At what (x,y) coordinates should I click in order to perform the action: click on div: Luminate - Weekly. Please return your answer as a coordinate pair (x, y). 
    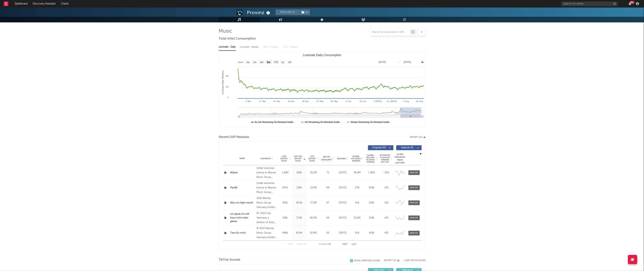
    Looking at the image, I should click on (250, 47).